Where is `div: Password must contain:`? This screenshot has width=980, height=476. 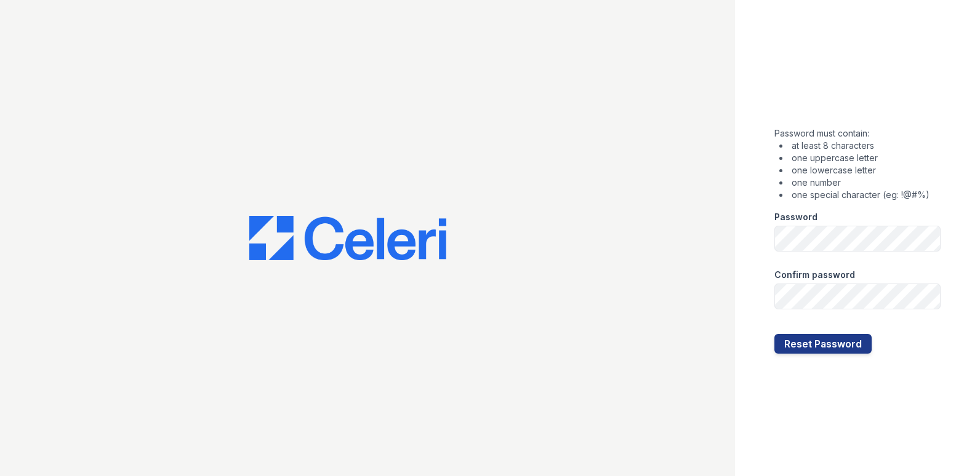
div: Password must contain: is located at coordinates (857, 164).